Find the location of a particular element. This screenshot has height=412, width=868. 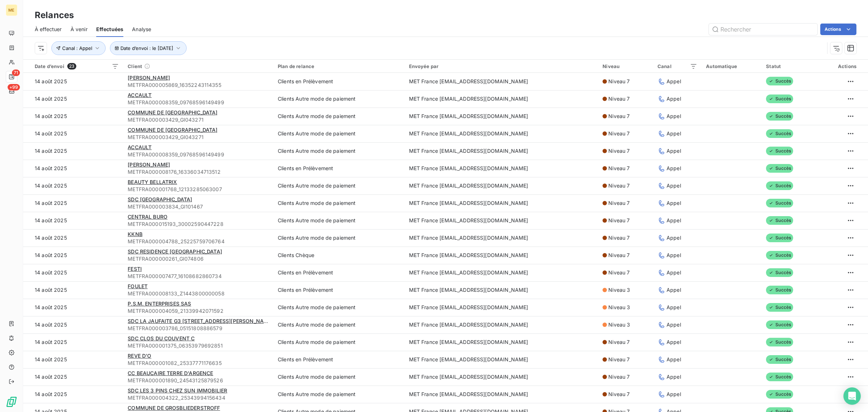

span: À venir is located at coordinates (79, 29).